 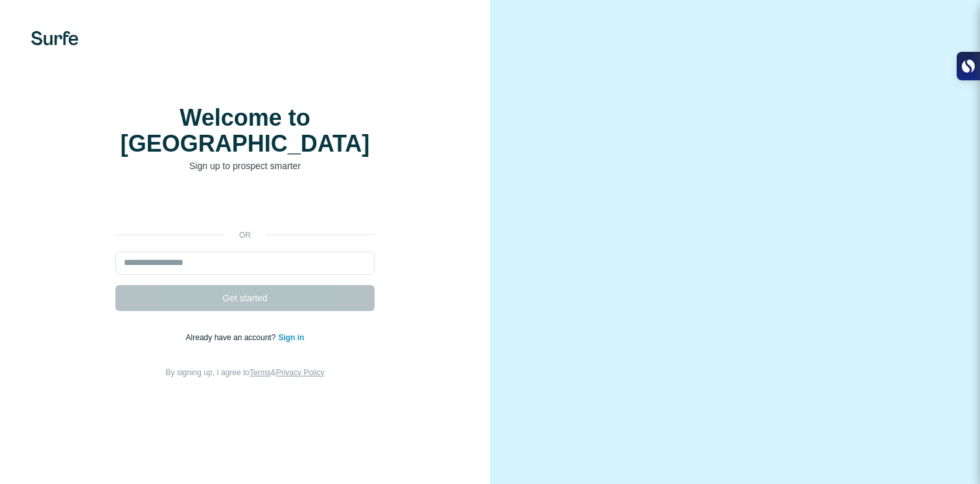 I want to click on a: Sign in, so click(x=291, y=337).